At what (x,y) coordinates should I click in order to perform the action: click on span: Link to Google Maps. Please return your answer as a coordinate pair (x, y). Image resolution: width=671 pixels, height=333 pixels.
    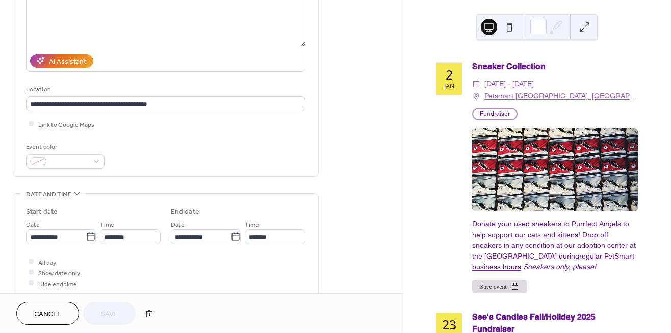
    Looking at the image, I should click on (66, 124).